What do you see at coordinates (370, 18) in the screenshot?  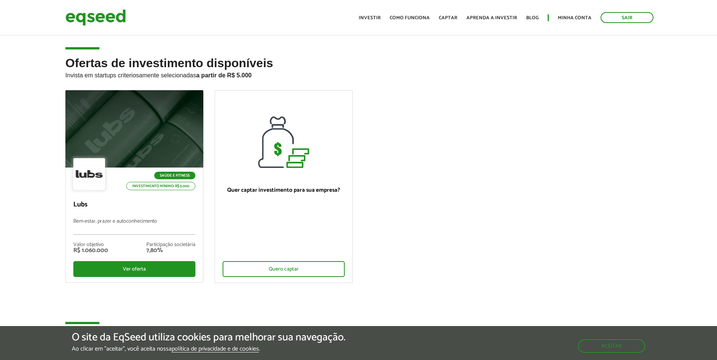 I see `a: Investir` at bounding box center [370, 18].